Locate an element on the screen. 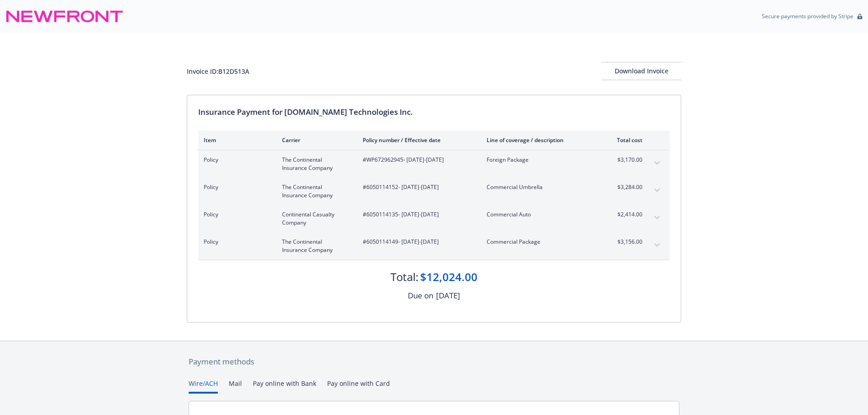  span: Foreign Package is located at coordinates (540, 160).